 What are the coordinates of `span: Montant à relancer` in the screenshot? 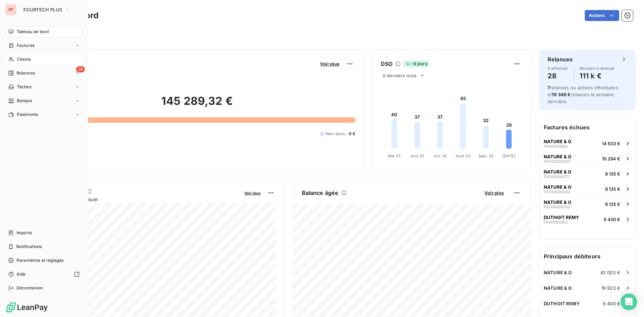 It's located at (598, 68).